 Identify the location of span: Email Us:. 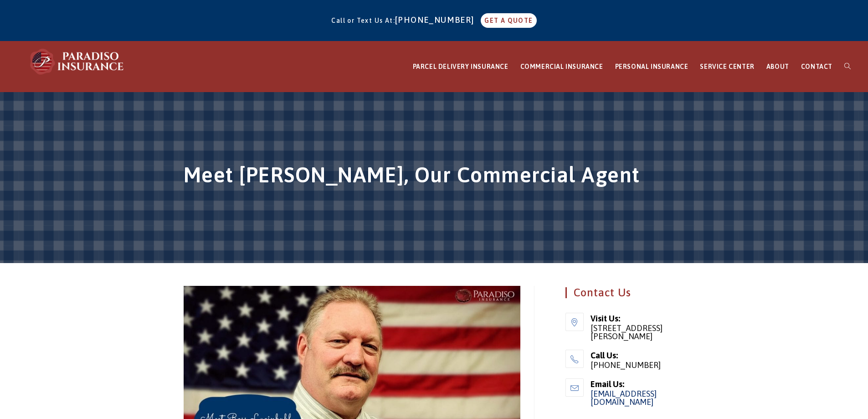
(637, 384).